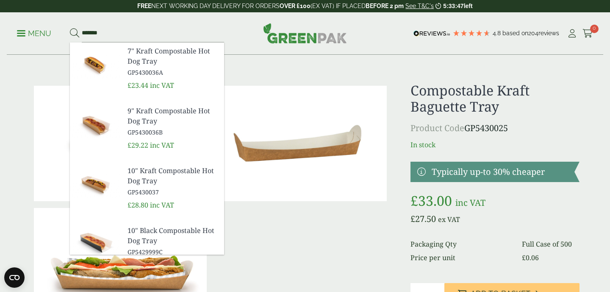 The width and height of the screenshot is (610, 292). I want to click on strong: OVER £100, so click(295, 6).